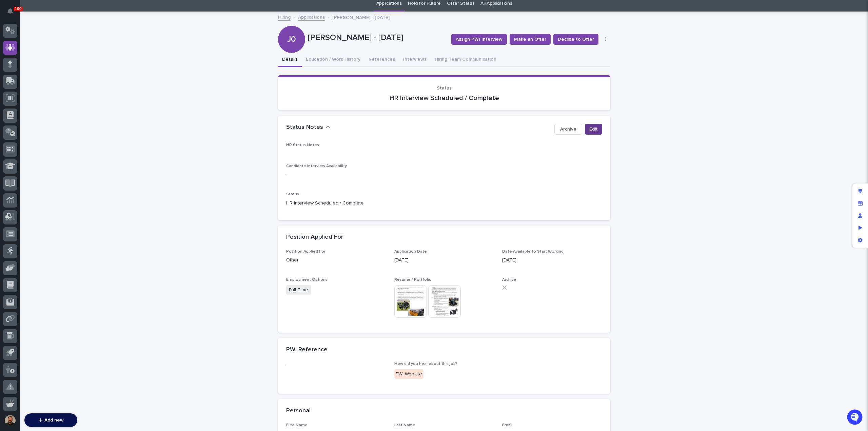 This screenshot has height=431, width=868. I want to click on span: Resume / Portfolio, so click(413, 280).